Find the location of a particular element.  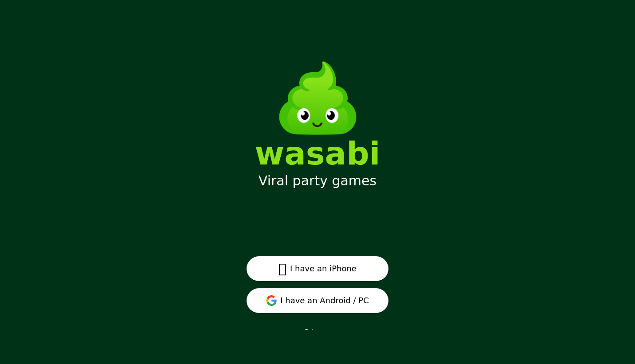

div: Viral party games is located at coordinates (318, 181).